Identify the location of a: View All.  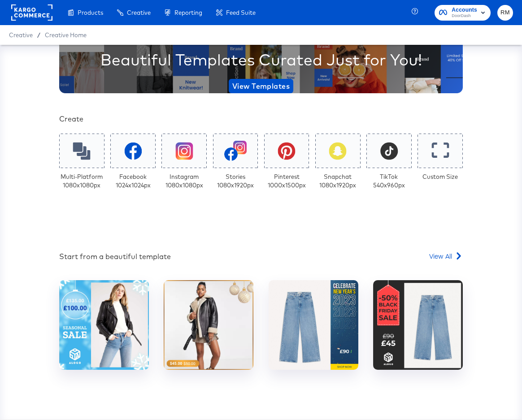
(446, 258).